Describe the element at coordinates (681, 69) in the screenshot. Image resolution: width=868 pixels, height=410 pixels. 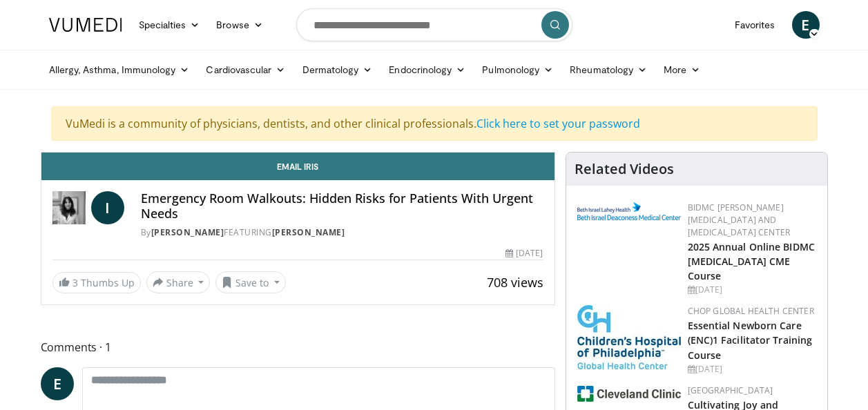
I see `a: More` at that location.